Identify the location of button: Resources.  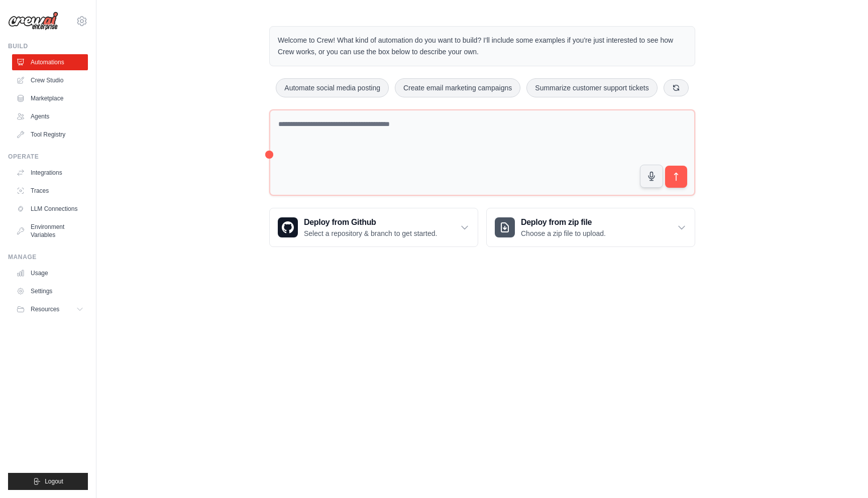
(50, 309).